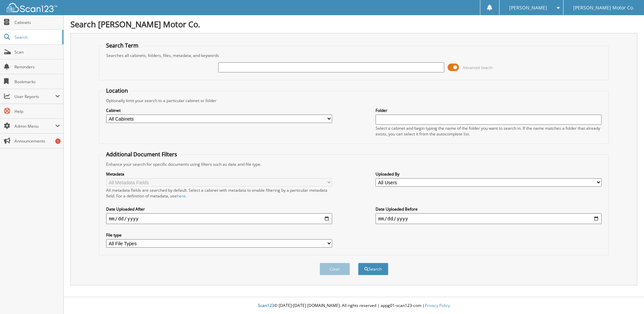  What do you see at coordinates (488, 173) in the screenshot?
I see `label: Uploaded By` at bounding box center [488, 173].